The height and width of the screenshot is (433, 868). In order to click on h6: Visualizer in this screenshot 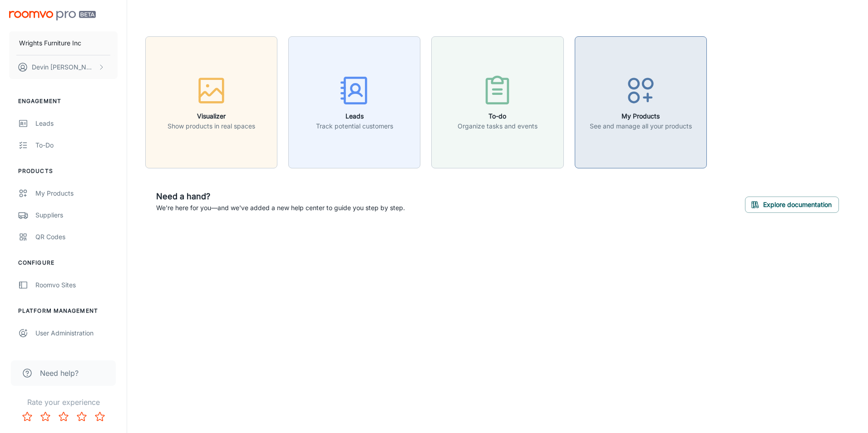, I will do `click(211, 116)`.